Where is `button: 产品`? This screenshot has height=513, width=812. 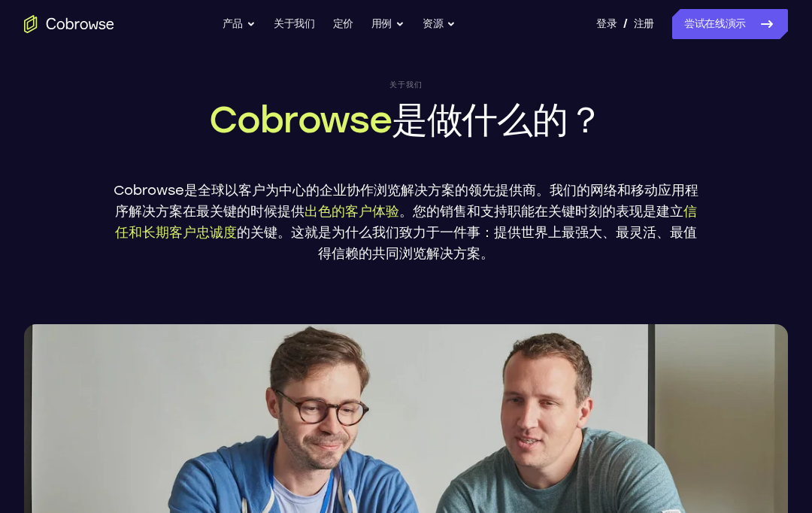 button: 产品 is located at coordinates (239, 24).